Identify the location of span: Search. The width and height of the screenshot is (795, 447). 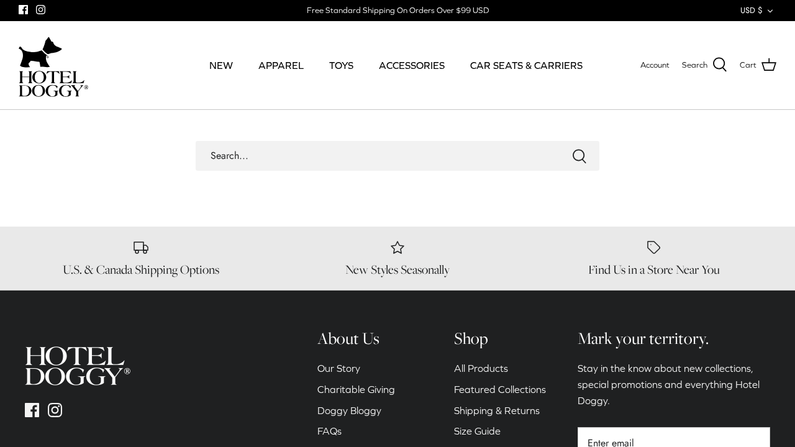
(695, 65).